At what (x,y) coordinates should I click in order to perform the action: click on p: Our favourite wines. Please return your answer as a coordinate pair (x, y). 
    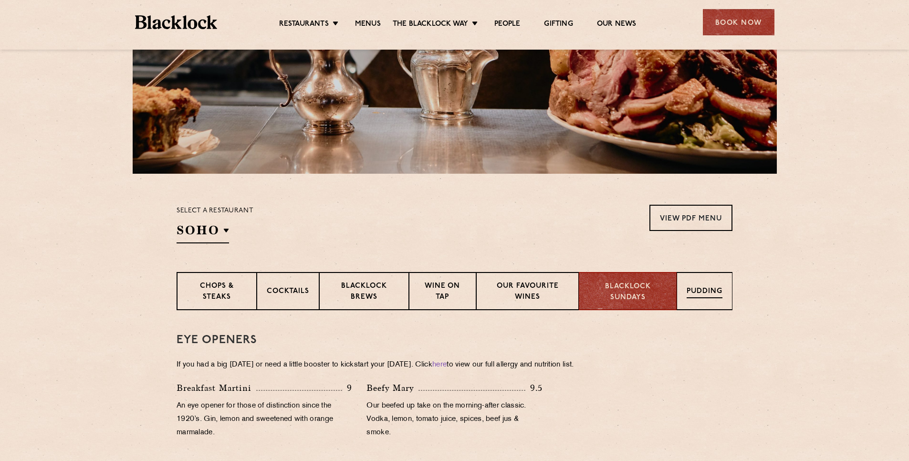
    Looking at the image, I should click on (528, 292).